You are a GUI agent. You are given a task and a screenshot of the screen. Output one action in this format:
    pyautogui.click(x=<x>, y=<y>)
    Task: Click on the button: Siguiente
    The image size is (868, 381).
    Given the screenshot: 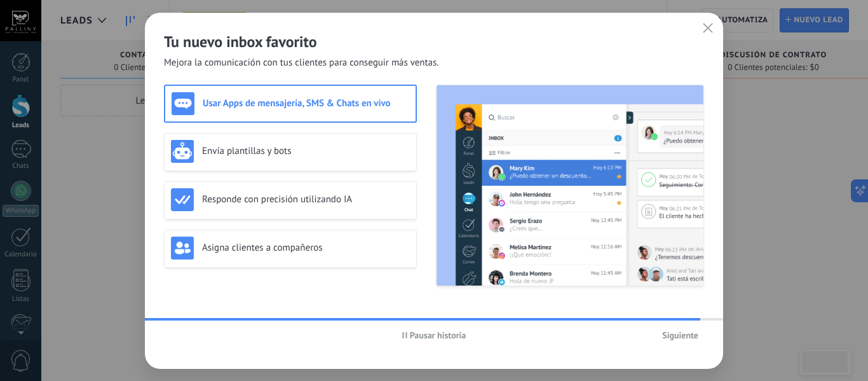 What is the action you would take?
    pyautogui.click(x=680, y=335)
    